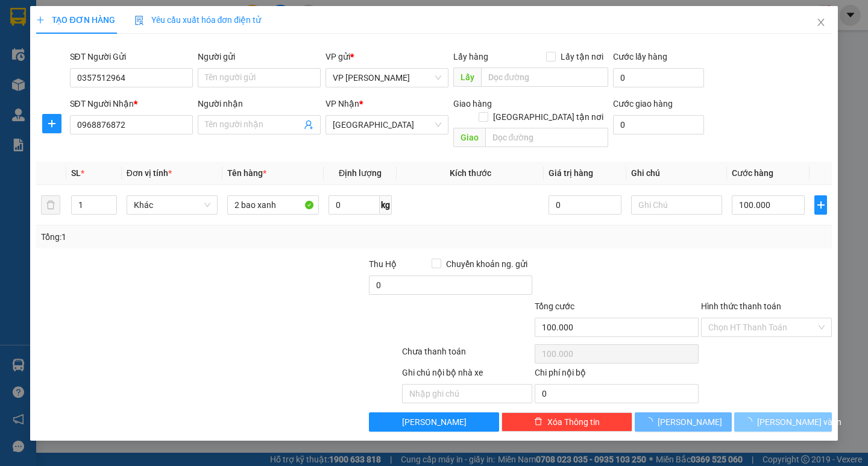 The width and height of the screenshot is (868, 466). Describe the element at coordinates (821, 23) in the screenshot. I see `button: Close` at that location.